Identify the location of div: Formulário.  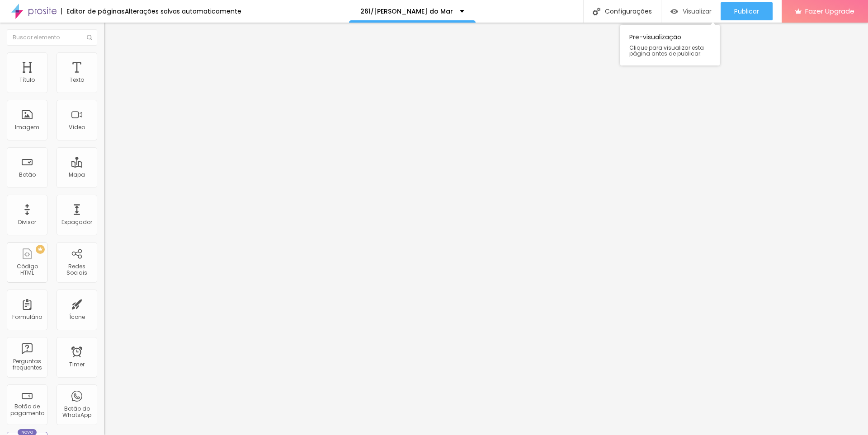
(27, 317).